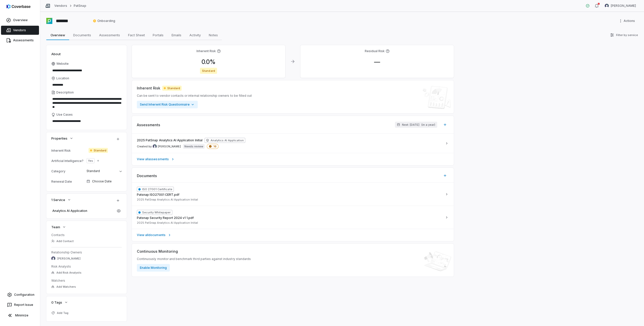 The image size is (644, 326). What do you see at coordinates (62, 78) in the screenshot?
I see `span: Location` at bounding box center [62, 78].